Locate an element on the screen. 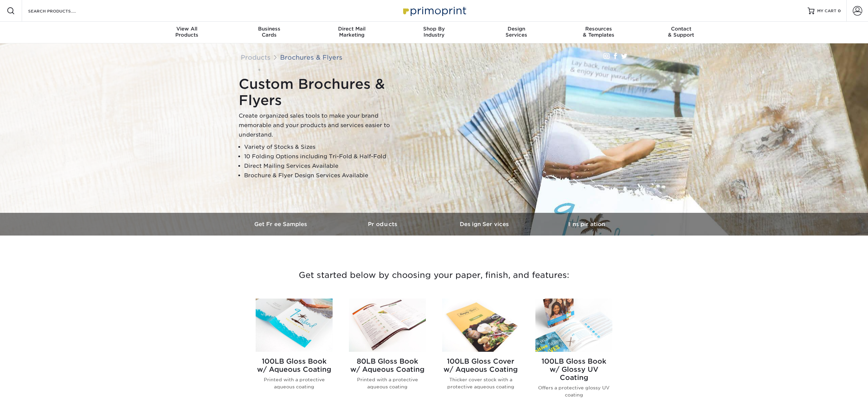 This screenshot has width=868, height=406. img: Primoprint is located at coordinates (434, 10).